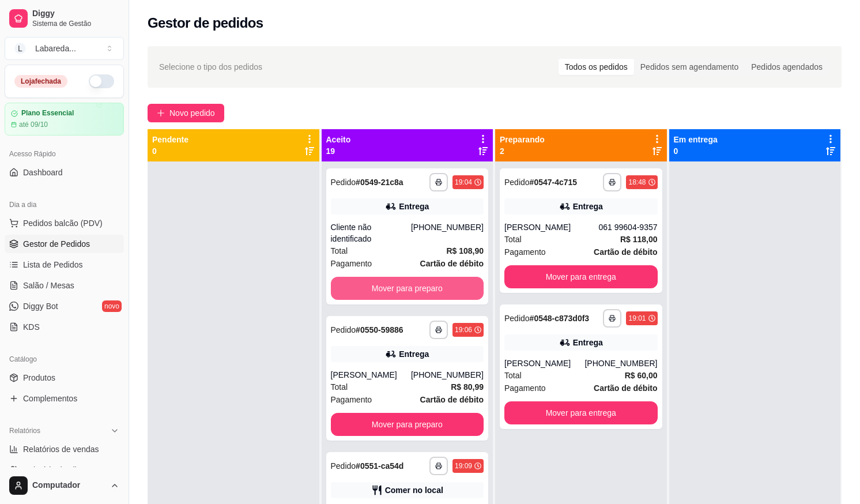 The height and width of the screenshot is (504, 860). What do you see at coordinates (637, 182) in the screenshot?
I see `div: 18:48` at bounding box center [637, 182].